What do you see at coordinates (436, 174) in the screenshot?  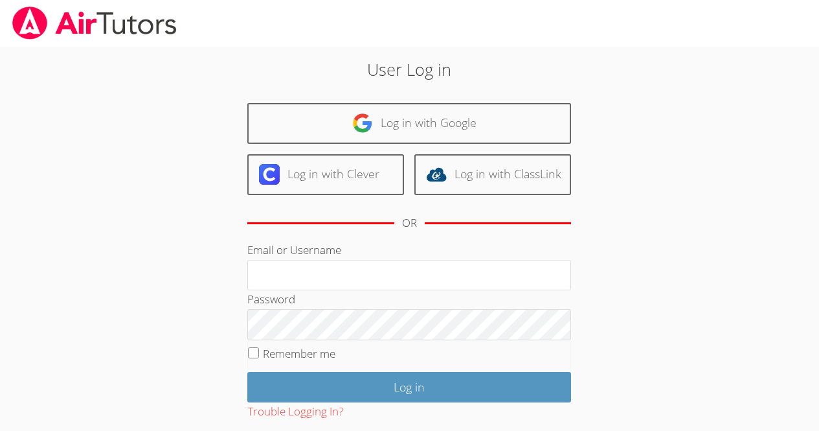 I see `img: classlink-logo-d6bb404cc1216ec64c9a2012d9dc4662098be43eaf13dc465df04b49fa7ab582.svg` at bounding box center [436, 174].